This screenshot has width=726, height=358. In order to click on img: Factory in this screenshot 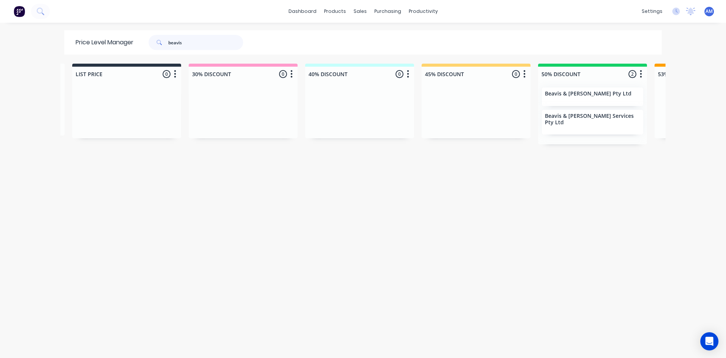, I will do `click(19, 11)`.